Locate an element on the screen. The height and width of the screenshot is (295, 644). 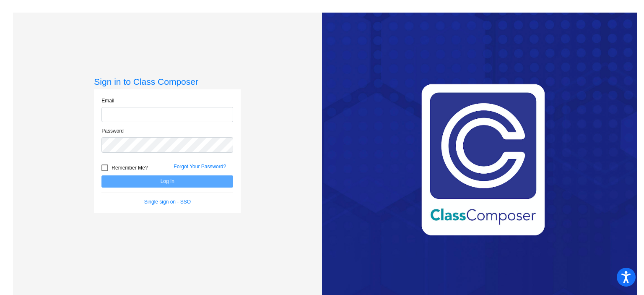
h3: Sign in to Class Composer is located at coordinates (167, 81).